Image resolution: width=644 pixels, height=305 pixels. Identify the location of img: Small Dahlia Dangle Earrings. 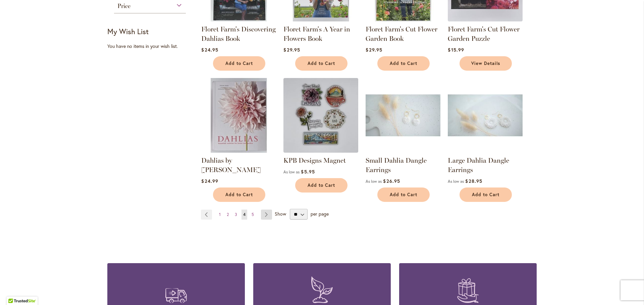
(403, 115).